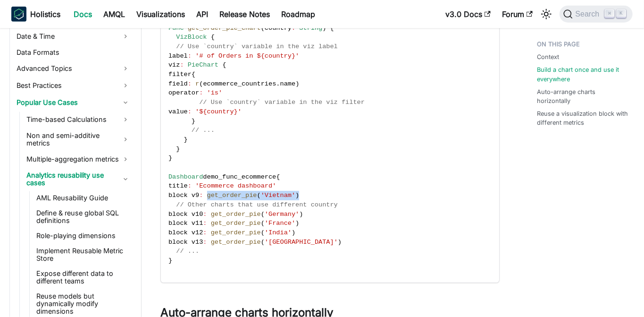 The width and height of the screenshot is (644, 317). Describe the element at coordinates (73, 102) in the screenshot. I see `a: Popular Use Cases` at that location.